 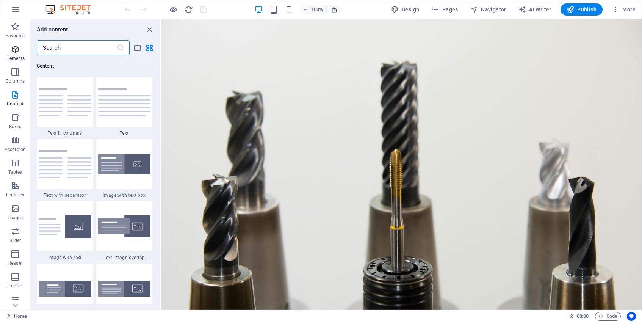 What do you see at coordinates (16, 316) in the screenshot?
I see `a: Click to cancel selection. Double-click to open Pages` at bounding box center [16, 316].